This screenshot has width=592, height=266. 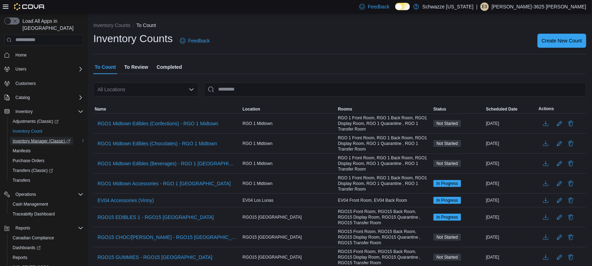 What do you see at coordinates (126, 200) in the screenshot?
I see `span: EV04 Accessories (Vinny)` at bounding box center [126, 200].